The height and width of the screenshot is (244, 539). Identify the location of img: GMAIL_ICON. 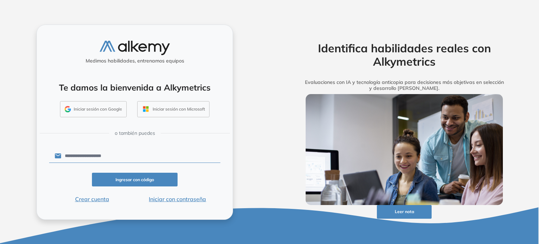
(68, 109).